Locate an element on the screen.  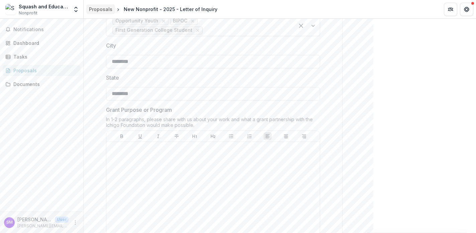
p: City is located at coordinates (111, 46).